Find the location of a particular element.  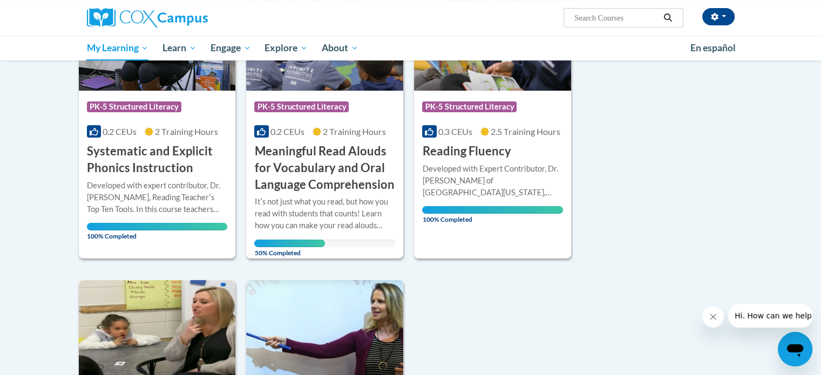

span: 2.5 Training Hours is located at coordinates (525, 131).